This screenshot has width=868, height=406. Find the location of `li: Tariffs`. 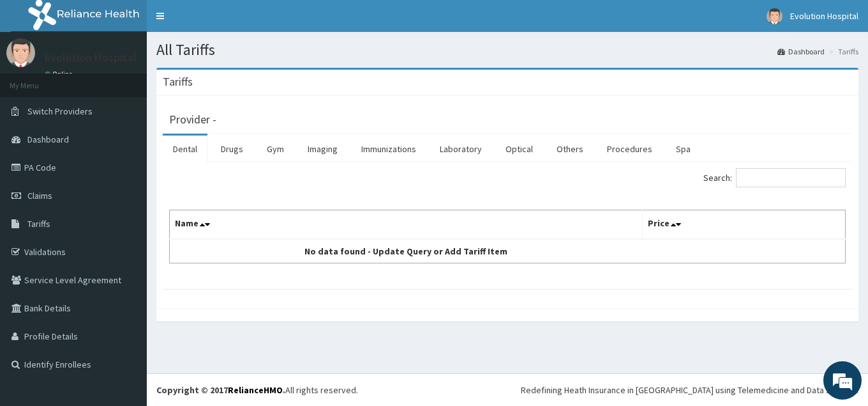

li: Tariffs is located at coordinates (842, 51).